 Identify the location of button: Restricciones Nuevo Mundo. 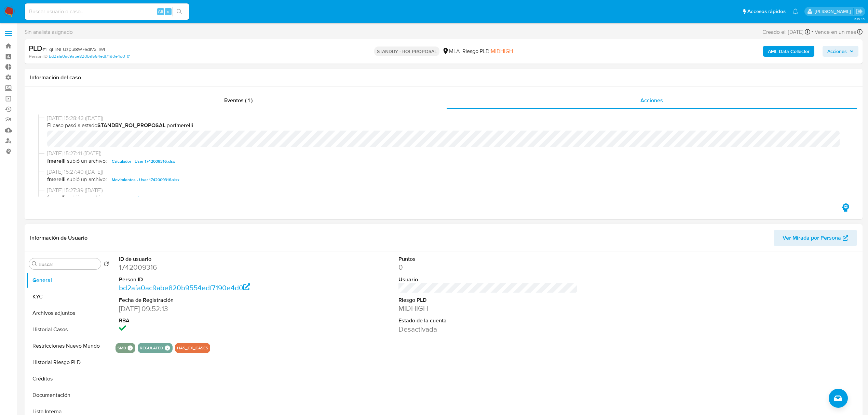
(69, 346).